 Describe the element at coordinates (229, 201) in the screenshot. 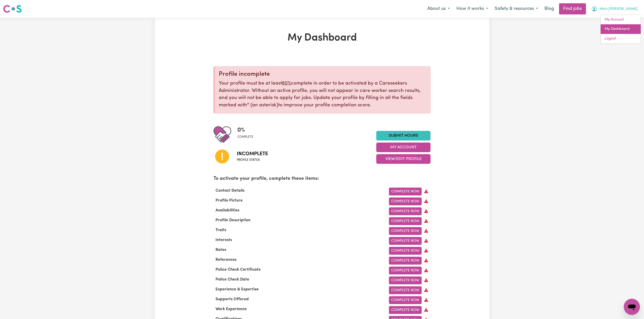

I see `span: Profile Picture` at that location.